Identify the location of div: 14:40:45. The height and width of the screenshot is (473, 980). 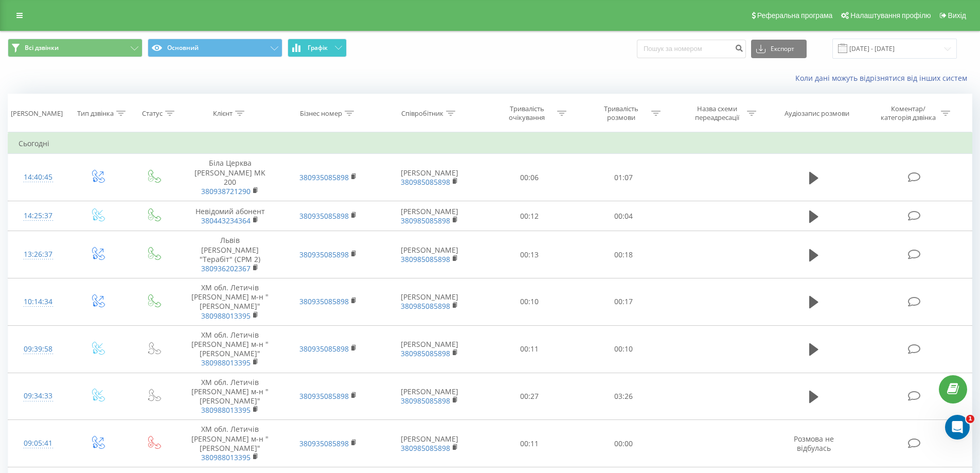
(38, 177).